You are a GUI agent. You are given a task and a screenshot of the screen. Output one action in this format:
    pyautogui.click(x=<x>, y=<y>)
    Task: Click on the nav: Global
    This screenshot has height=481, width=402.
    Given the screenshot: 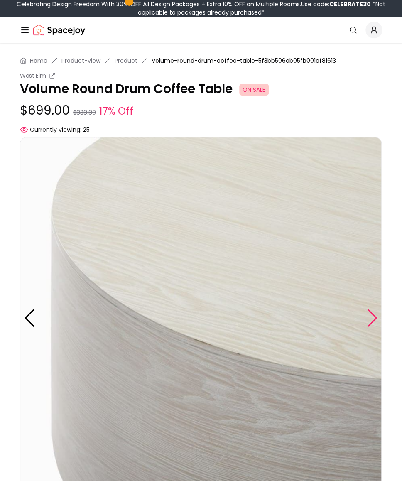 What is the action you would take?
    pyautogui.click(x=201, y=30)
    